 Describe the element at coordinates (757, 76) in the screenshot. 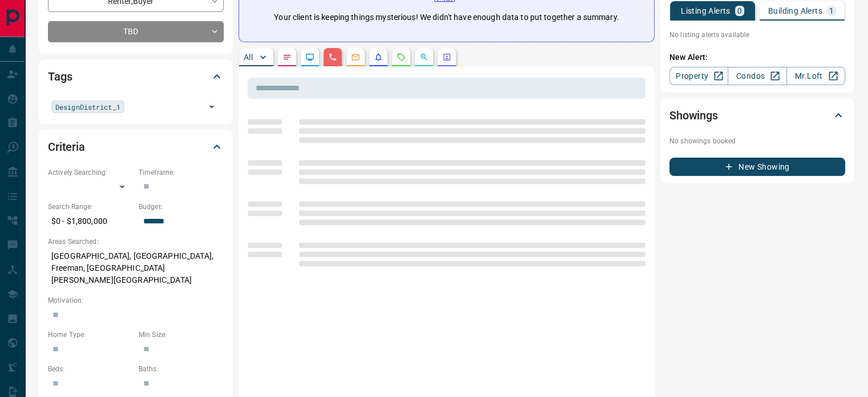

I see `a: Condos` at that location.